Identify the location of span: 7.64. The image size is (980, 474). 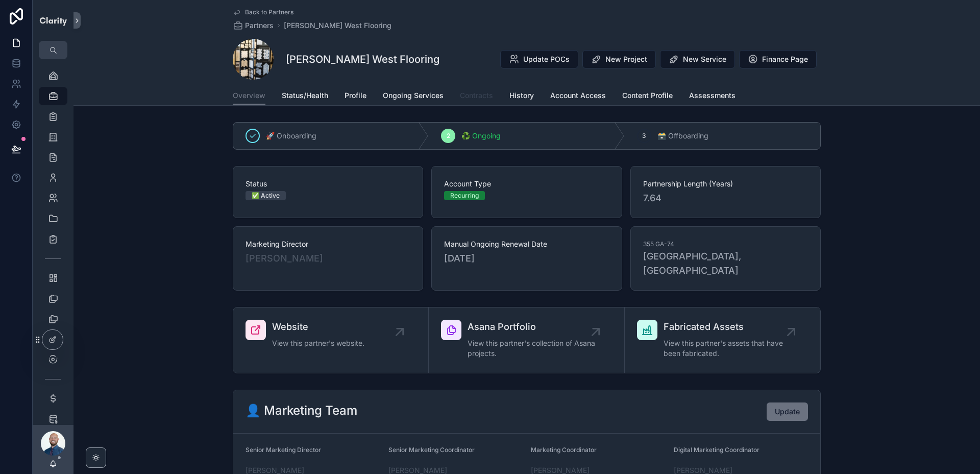
(726, 198).